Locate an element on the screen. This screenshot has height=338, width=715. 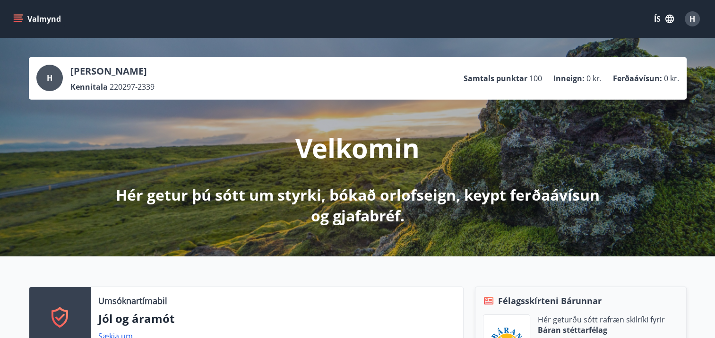
p: Kennitala is located at coordinates (89, 87).